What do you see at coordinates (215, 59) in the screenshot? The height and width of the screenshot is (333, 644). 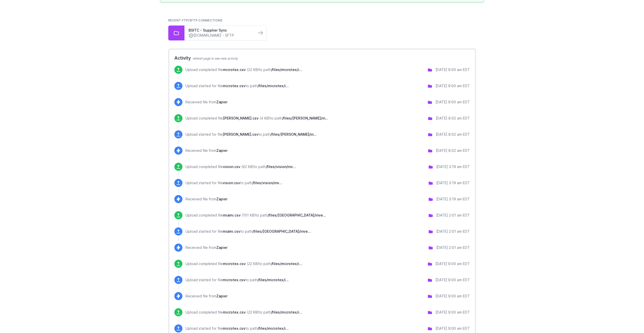 I see `span: refresh page to see new activity` at bounding box center [215, 59].